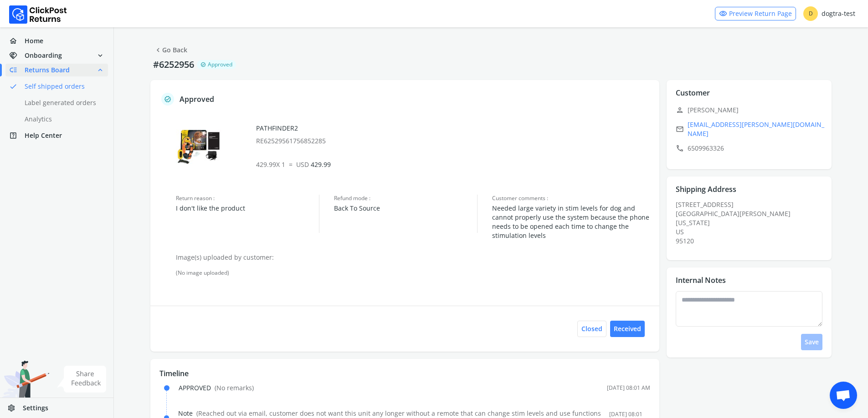 Image resolution: width=868 pixels, height=418 pixels. What do you see at coordinates (453, 141) in the screenshot?
I see `p: RE62529561756852285` at bounding box center [453, 141].